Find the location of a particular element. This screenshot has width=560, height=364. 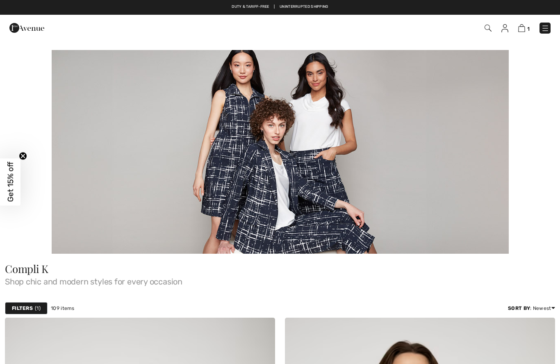

a: 1ère Avenue is located at coordinates (27, 27).